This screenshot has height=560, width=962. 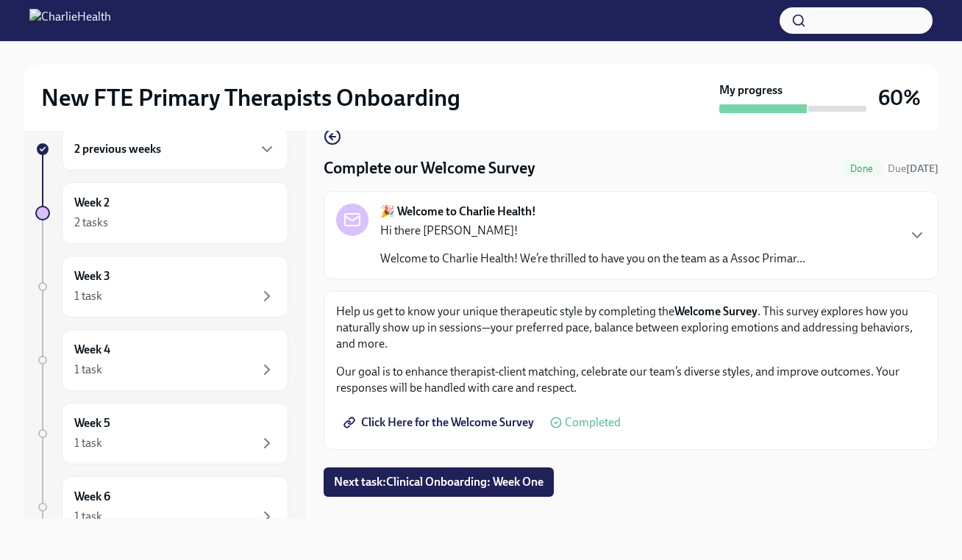 What do you see at coordinates (752, 90) in the screenshot?
I see `strong: My progress` at bounding box center [752, 90].